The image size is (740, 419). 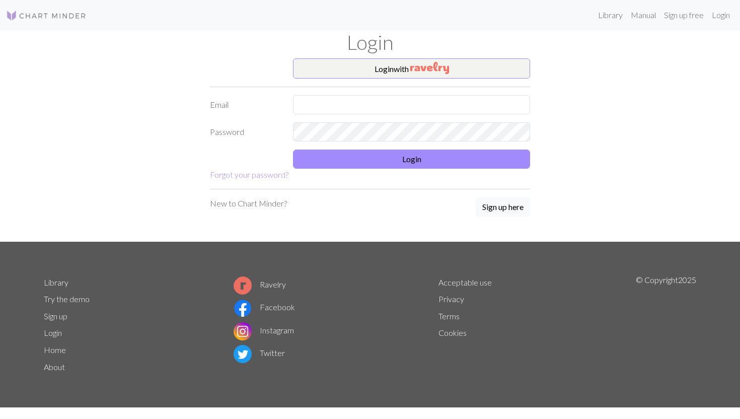 What do you see at coordinates (666, 325) in the screenshot?
I see `p: © Copyright 2025` at bounding box center [666, 325].